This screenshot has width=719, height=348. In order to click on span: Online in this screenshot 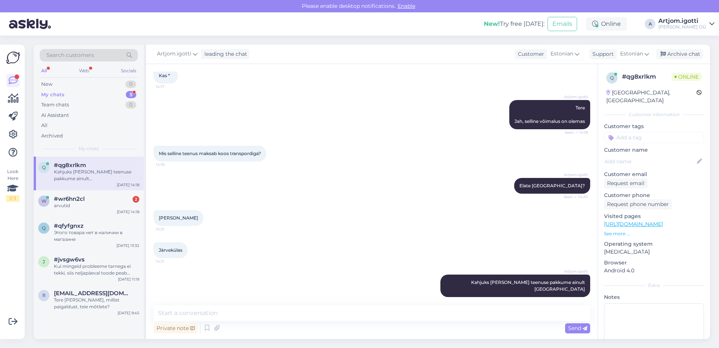, I will do `click(686, 77)`.